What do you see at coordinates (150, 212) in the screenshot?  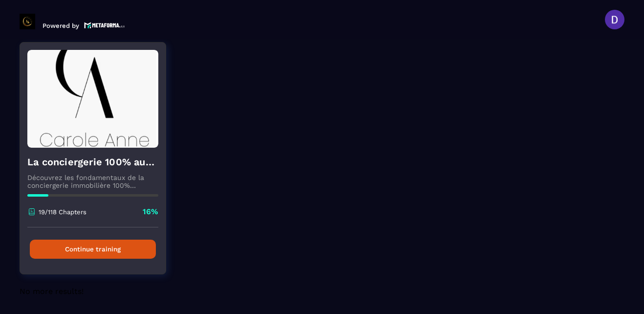 I see `p: 16%` at bounding box center [150, 212].